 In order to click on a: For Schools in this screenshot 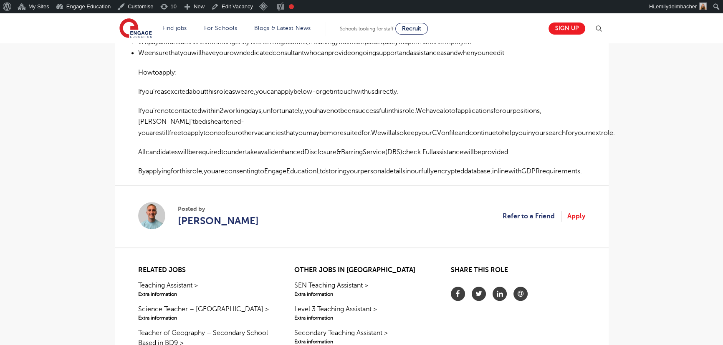, I will do `click(220, 28)`.